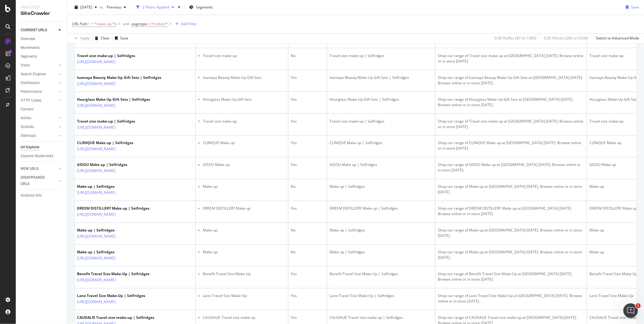 The image size is (644, 324). Describe the element at coordinates (101, 39) in the screenshot. I see `button: Clear` at that location.